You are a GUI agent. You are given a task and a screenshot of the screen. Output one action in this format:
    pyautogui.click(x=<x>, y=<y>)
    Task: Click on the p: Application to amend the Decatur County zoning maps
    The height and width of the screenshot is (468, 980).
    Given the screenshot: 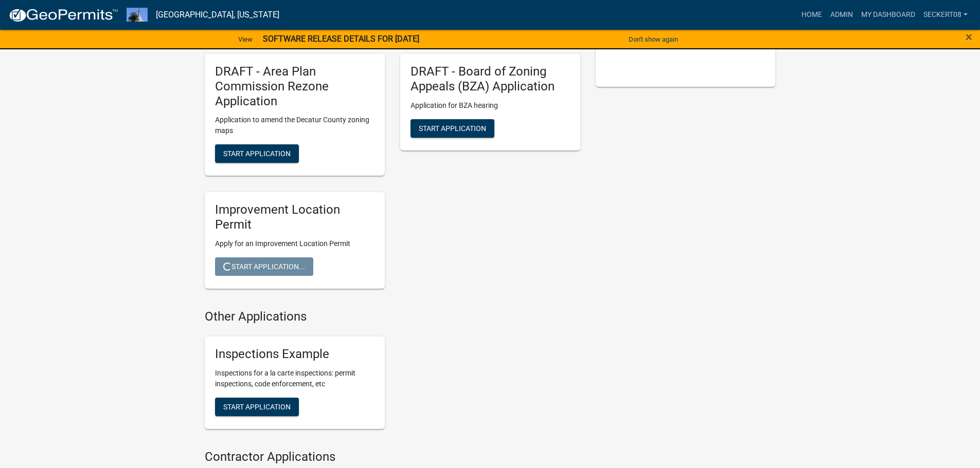 What is the action you would take?
    pyautogui.click(x=295, y=125)
    